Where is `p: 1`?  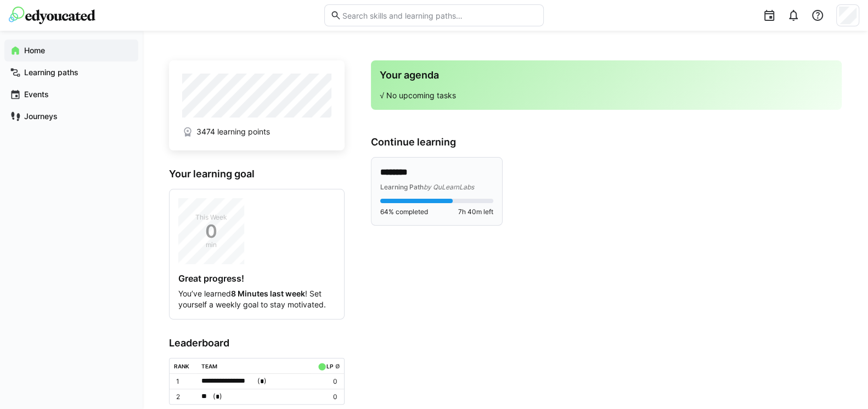
p: 1 is located at coordinates (185, 381).